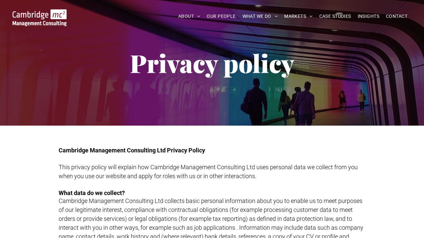 Image resolution: width=424 pixels, height=238 pixels. I want to click on a: WHAT WE DO, so click(260, 16).